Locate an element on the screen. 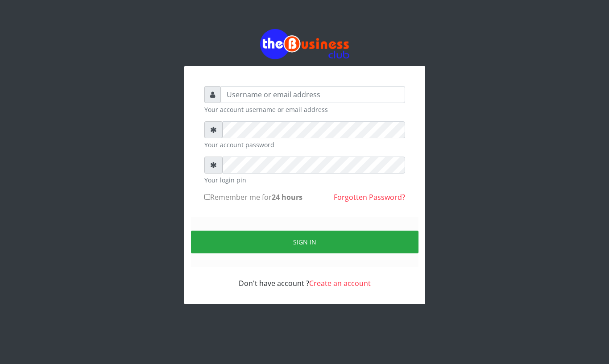 Image resolution: width=609 pixels, height=364 pixels. b: 24 hours is located at coordinates (287, 197).